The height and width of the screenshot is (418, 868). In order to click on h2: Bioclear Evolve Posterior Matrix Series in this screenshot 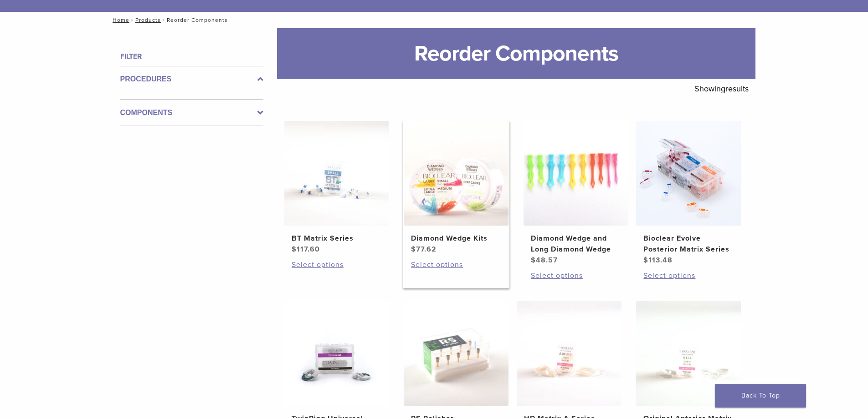, I will do `click(688, 244)`.